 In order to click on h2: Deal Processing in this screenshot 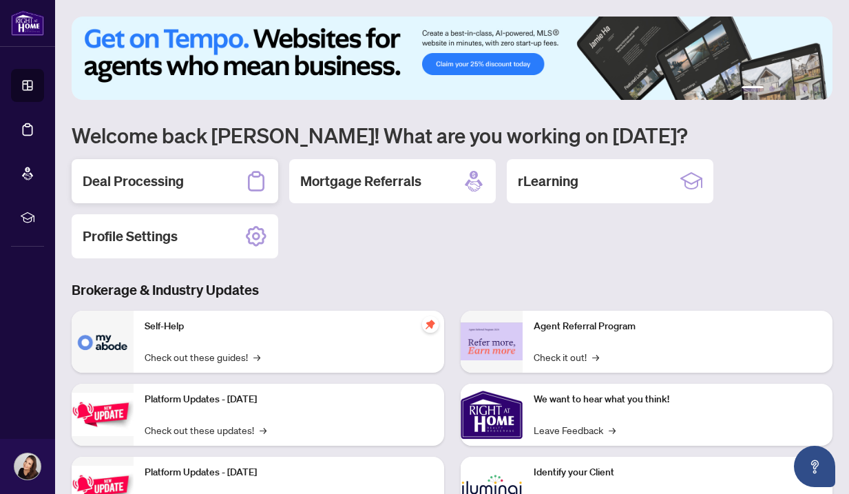, I will do `click(133, 181)`.